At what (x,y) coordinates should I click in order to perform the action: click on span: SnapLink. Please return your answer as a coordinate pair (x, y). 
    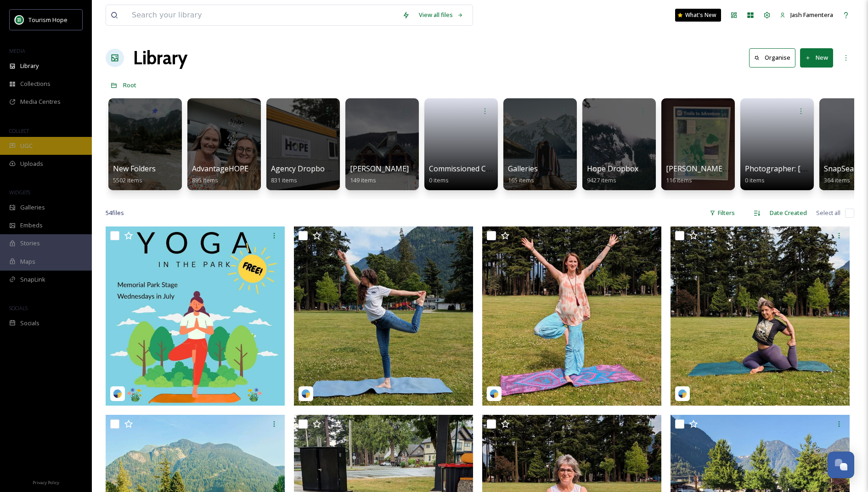
    Looking at the image, I should click on (33, 279).